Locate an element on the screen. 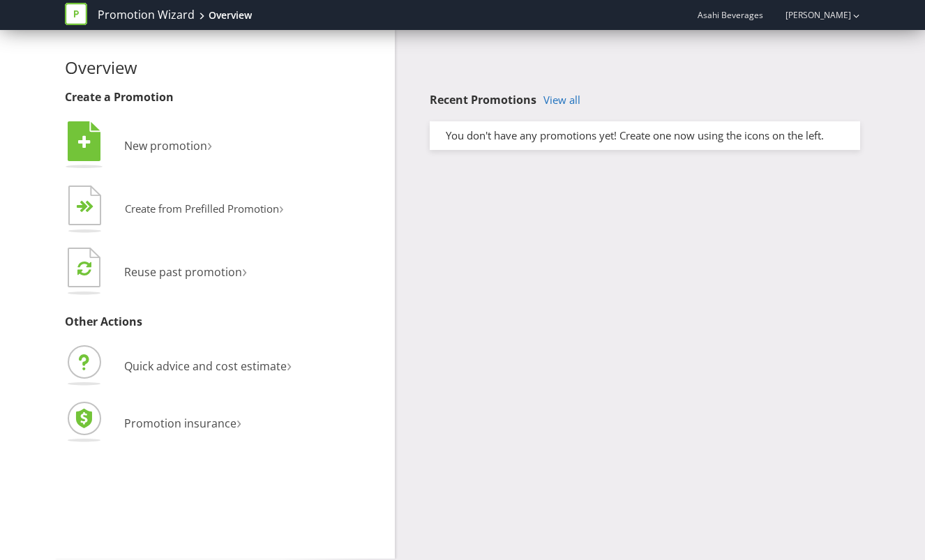 The width and height of the screenshot is (925, 560). a: Quick advice and cost estimate› is located at coordinates (178, 366).